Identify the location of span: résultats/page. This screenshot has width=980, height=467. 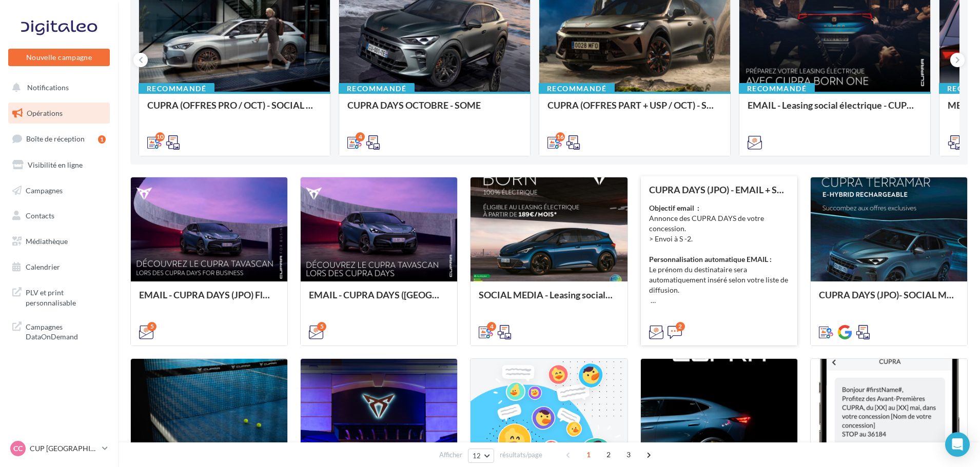
(521, 455).